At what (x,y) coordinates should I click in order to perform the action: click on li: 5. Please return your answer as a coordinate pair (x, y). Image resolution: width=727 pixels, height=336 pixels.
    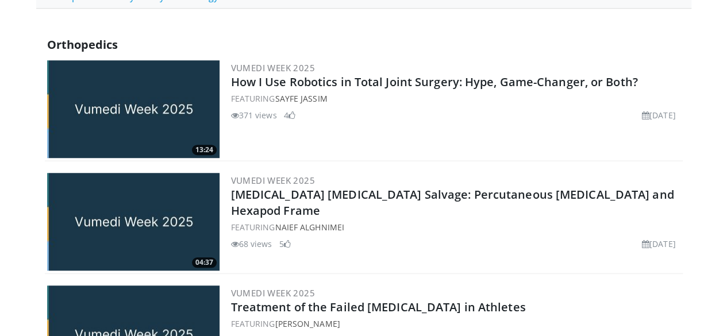
    Looking at the image, I should click on (285, 244).